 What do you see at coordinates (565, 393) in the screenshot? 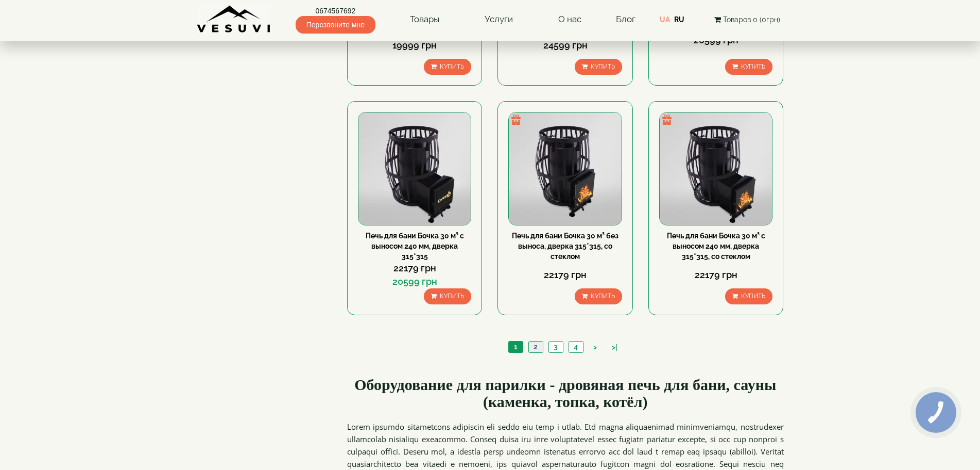
I see `h2: Оборудование для парилки - дровяная печь для бани, сауны (каменка, топка, котёл)` at bounding box center [565, 393].